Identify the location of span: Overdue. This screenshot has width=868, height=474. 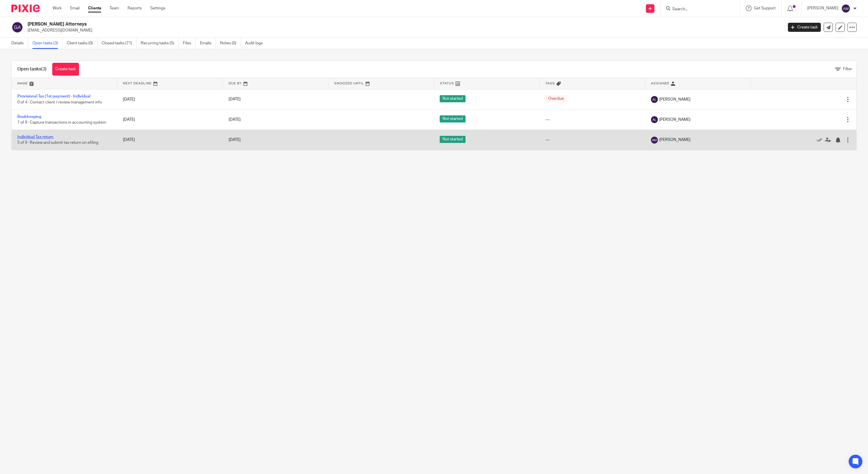
(556, 98).